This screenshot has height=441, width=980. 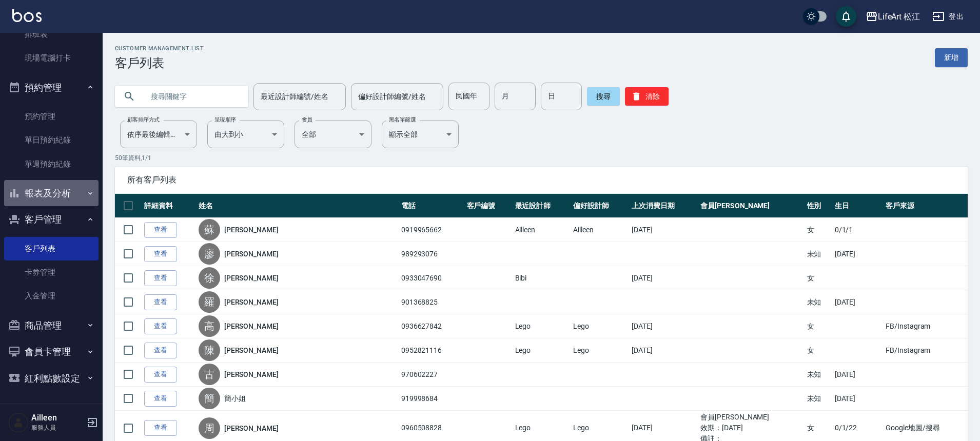 I want to click on td: 989293076, so click(x=432, y=254).